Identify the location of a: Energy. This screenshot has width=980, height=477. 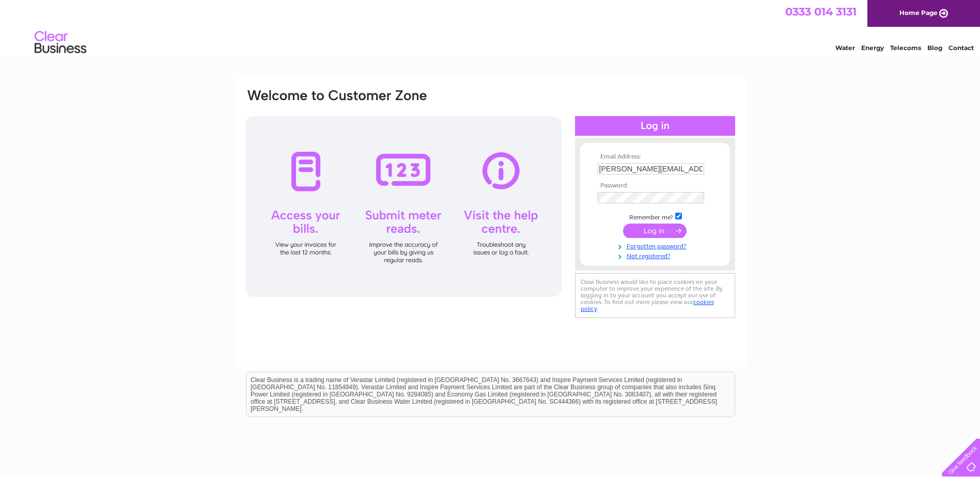
(873, 47).